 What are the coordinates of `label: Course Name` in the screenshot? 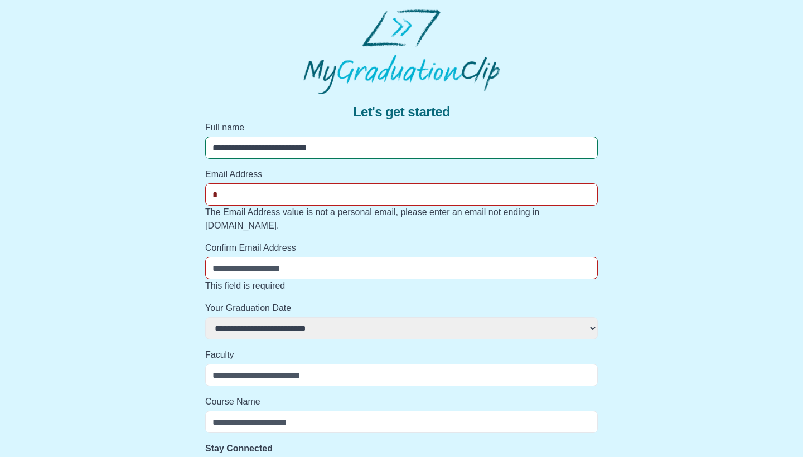 It's located at (401, 402).